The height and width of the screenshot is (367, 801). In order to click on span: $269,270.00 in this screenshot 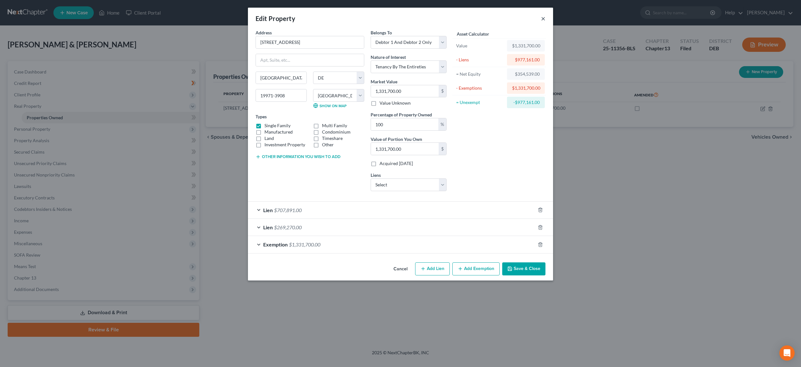, I will do `click(288, 227)`.